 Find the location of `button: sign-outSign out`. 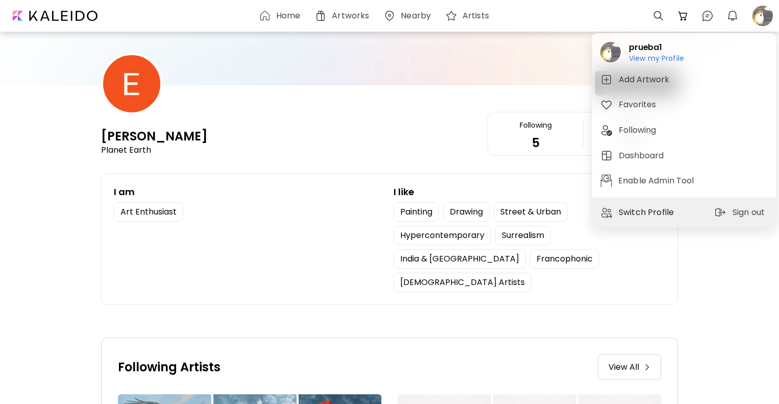

button: sign-outSign out is located at coordinates (741, 212).